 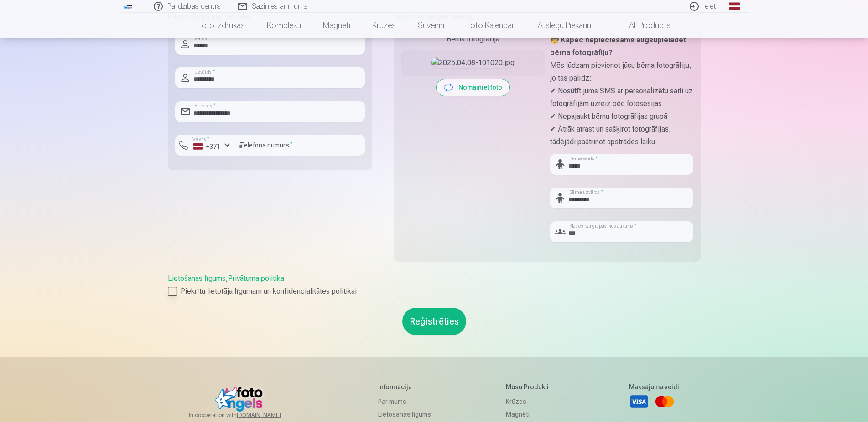 What do you see at coordinates (473, 39) in the screenshot?
I see `div: Bērna fotogrāfija` at bounding box center [473, 39].